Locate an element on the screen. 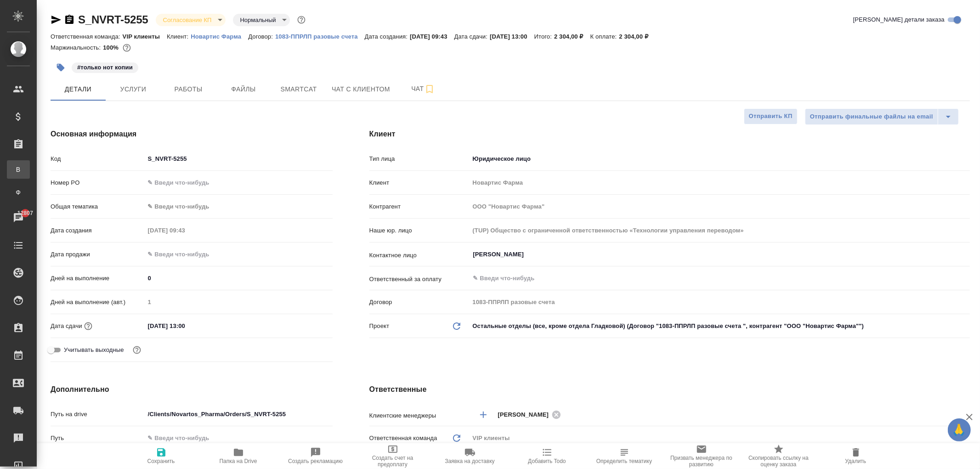 The width and height of the screenshot is (980, 469). button: Отправить КП is located at coordinates (771, 116).